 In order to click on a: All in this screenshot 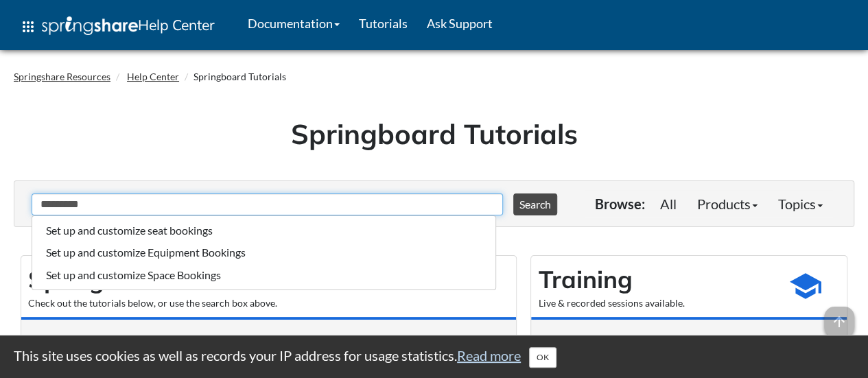, I will do `click(668, 204)`.